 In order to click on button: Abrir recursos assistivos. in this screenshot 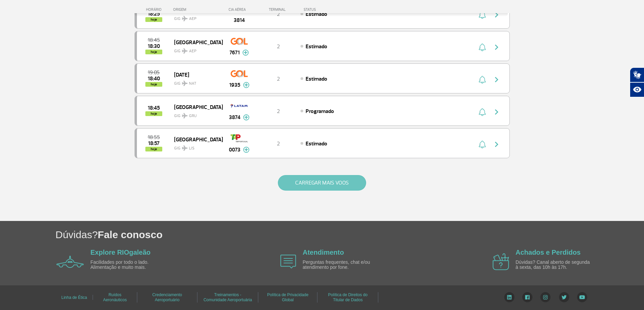, I will do `click(637, 90)`.